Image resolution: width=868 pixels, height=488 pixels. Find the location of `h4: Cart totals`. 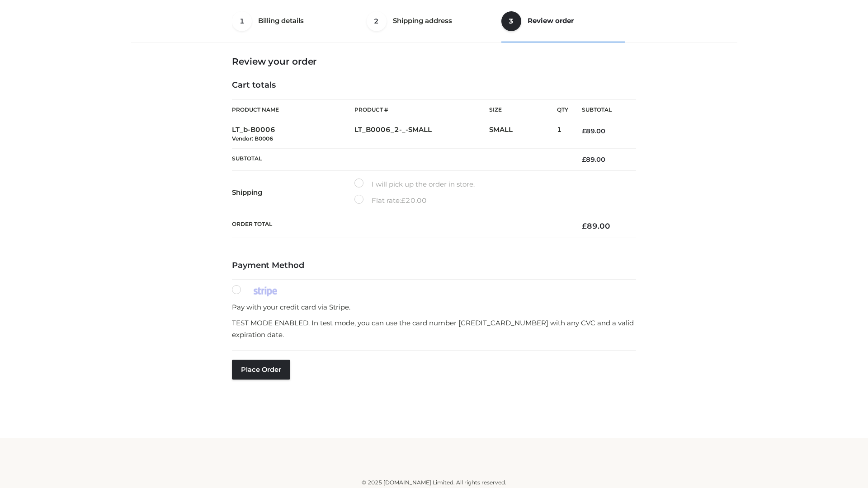

h4: Cart totals is located at coordinates (434, 85).